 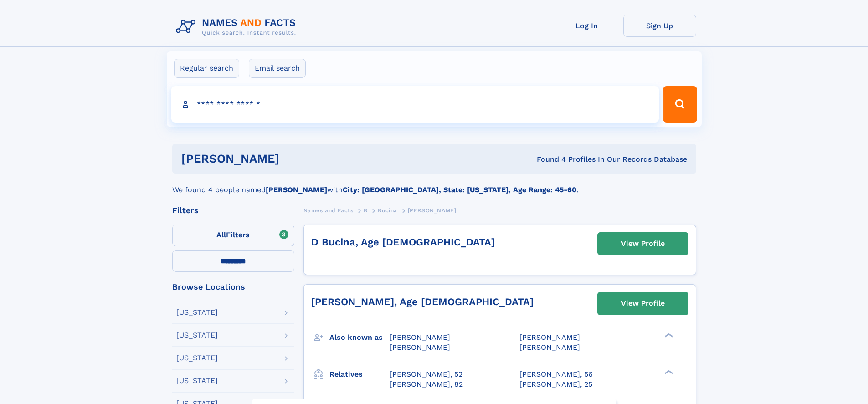 I want to click on div: Found 4 Profiles In Our Records Database, so click(x=548, y=159).